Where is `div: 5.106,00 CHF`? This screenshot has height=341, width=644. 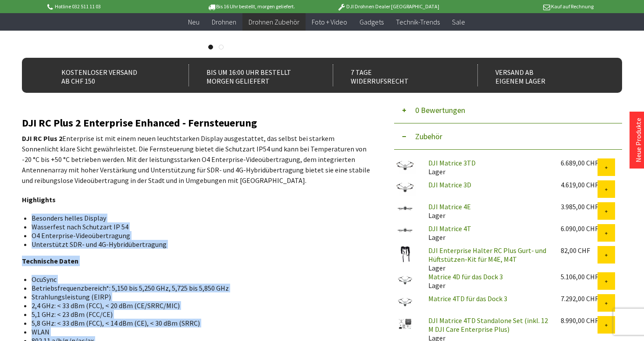
div: 5.106,00 CHF is located at coordinates (579, 276).